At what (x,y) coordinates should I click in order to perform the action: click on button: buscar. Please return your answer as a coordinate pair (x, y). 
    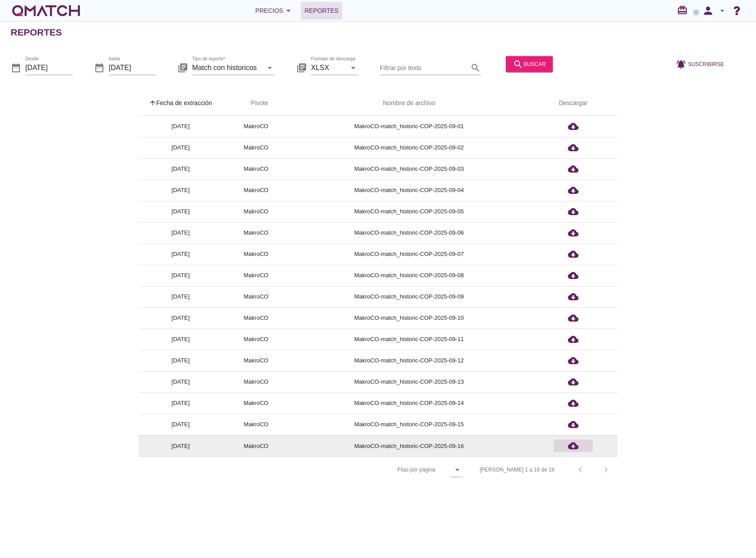
    Looking at the image, I should click on (530, 64).